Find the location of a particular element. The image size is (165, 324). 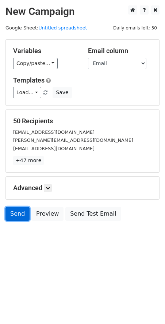

button: Save is located at coordinates (62, 92).